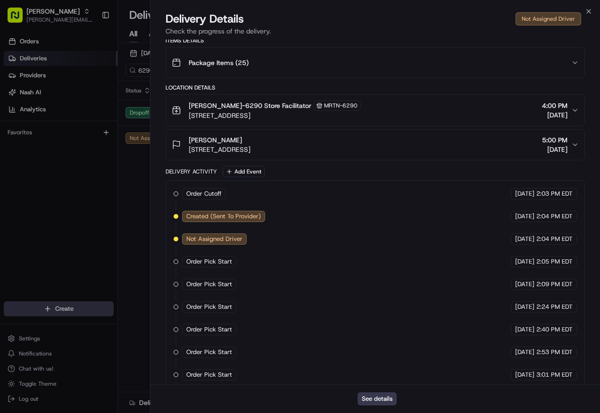 The width and height of the screenshot is (600, 413). What do you see at coordinates (191, 172) in the screenshot?
I see `div: Delivery Activity` at bounding box center [191, 172].